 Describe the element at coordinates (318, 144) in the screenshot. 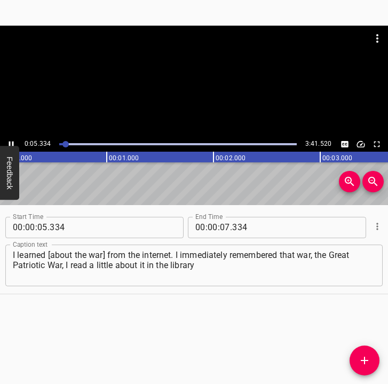

I see `span: 3:41.520` at that location.